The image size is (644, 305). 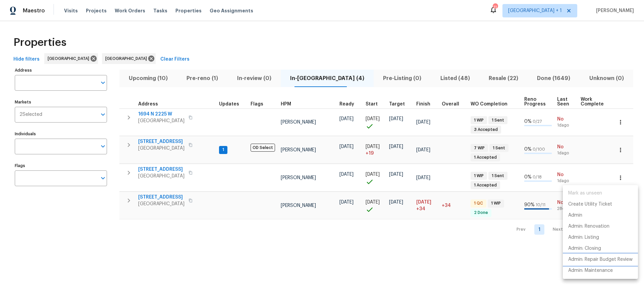 What do you see at coordinates (589, 227) in the screenshot?
I see `p: Admin: Renovation` at bounding box center [589, 227].